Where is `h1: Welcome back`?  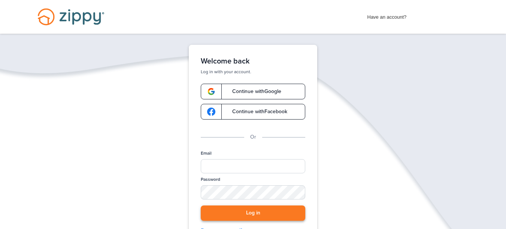
h1: Welcome back is located at coordinates (253, 61).